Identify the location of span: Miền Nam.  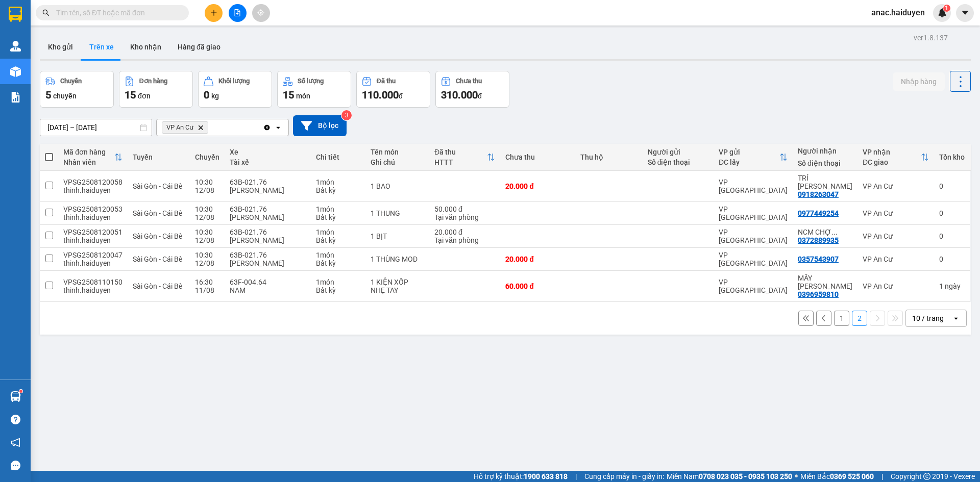
(730, 477).